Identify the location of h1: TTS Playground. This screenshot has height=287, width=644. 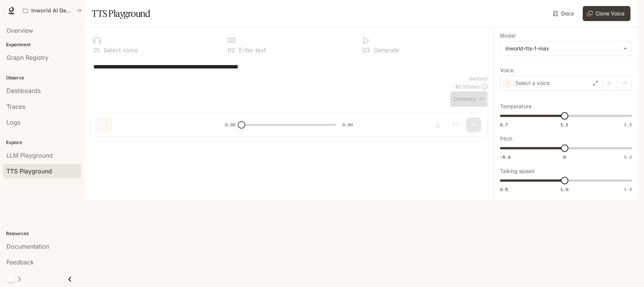
(121, 13).